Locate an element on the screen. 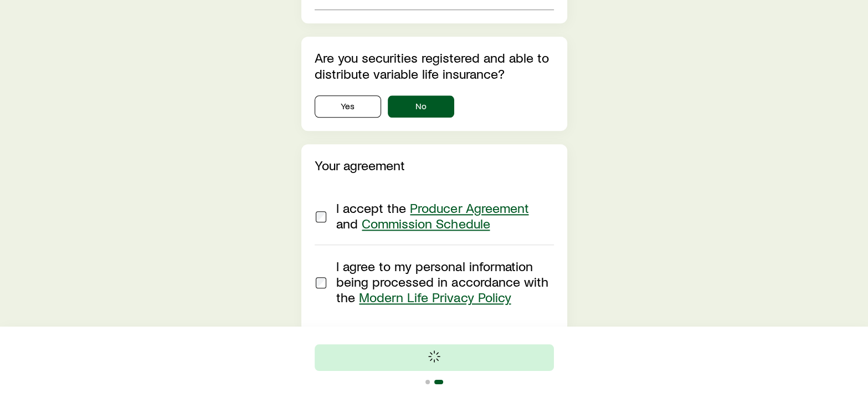 This screenshot has height=402, width=868. div: securitiesRegistrationInfo.isSecuritiesRegistered is located at coordinates (434, 107).